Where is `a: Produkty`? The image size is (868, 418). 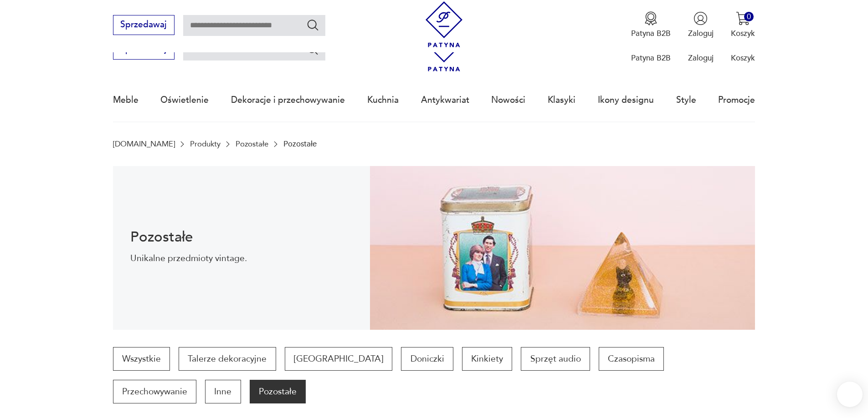
a: Produkty is located at coordinates (205, 144).